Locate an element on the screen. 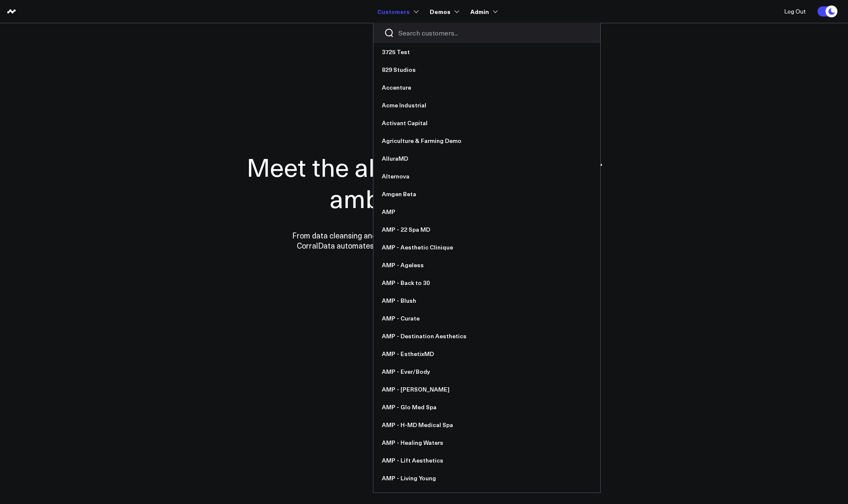 The image size is (848, 504). a: 3725 Test is located at coordinates (487, 52).